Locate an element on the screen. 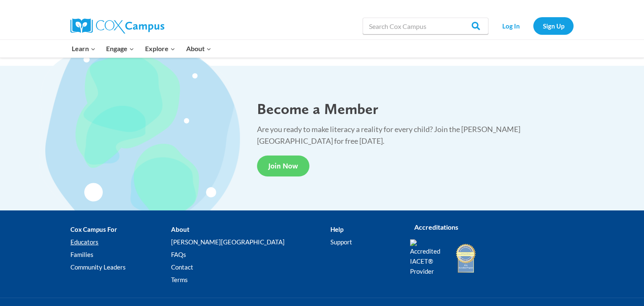 The image size is (644, 306). a: FAQs is located at coordinates (250, 254).